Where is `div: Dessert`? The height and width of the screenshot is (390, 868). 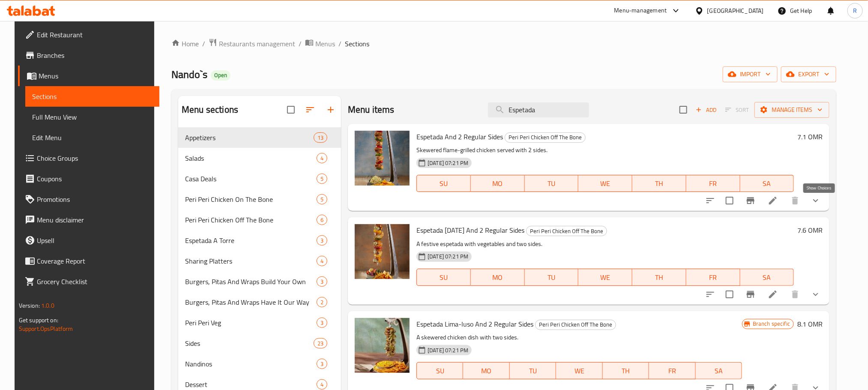 div: Dessert is located at coordinates (251, 384).